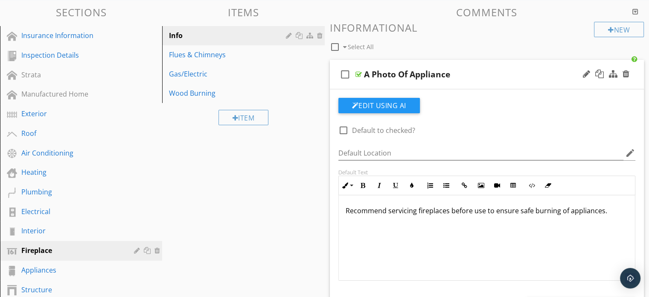 Image resolution: width=649 pixels, height=297 pixels. Describe the element at coordinates (228, 55) in the screenshot. I see `div: Flues & Chimneys` at that location.